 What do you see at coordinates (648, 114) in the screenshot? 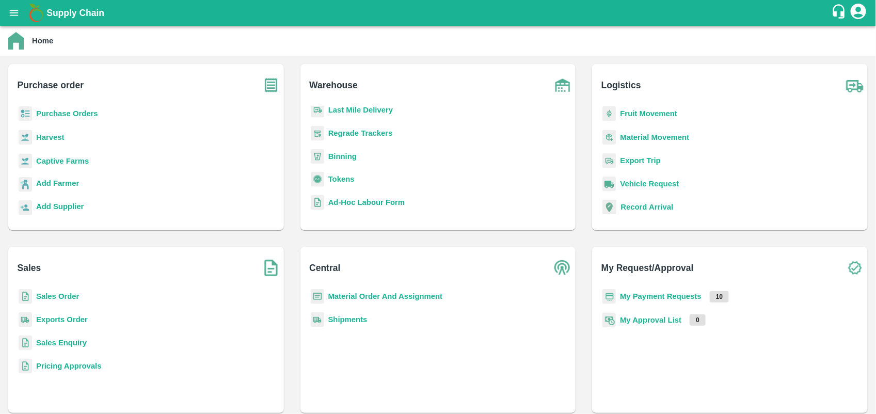
I see `b: Fruit Movement` at bounding box center [648, 114].